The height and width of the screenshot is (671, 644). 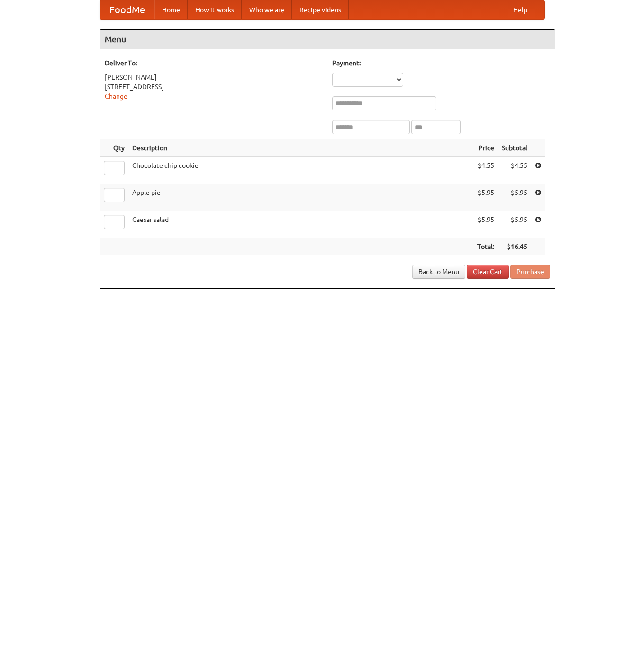 What do you see at coordinates (530, 272) in the screenshot?
I see `button: Purchase` at bounding box center [530, 272].